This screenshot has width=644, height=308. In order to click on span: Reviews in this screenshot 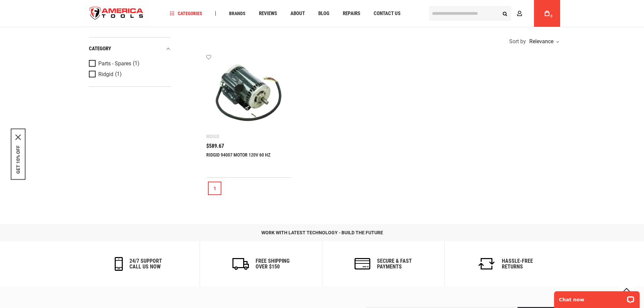, I will do `click(268, 14)`.